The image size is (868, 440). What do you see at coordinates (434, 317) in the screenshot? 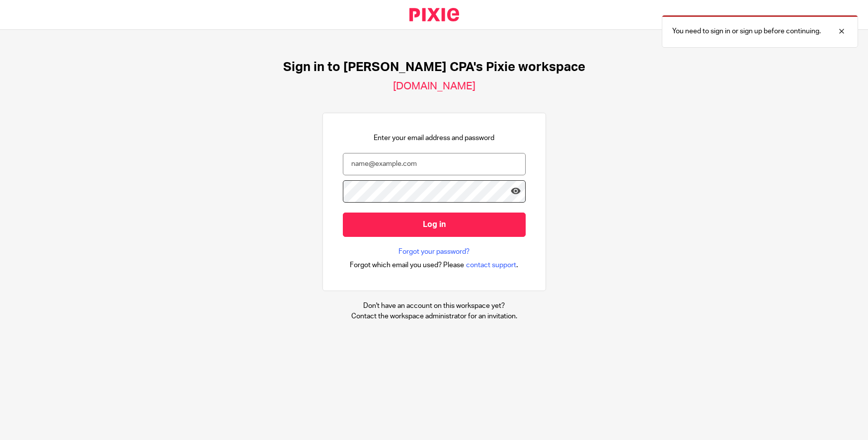
I see `p: Contact the workspace administrator for an invitation.` at bounding box center [434, 317].